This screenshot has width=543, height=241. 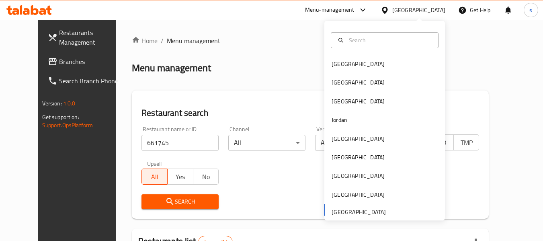 I want to click on h2: Menu management, so click(x=171, y=68).